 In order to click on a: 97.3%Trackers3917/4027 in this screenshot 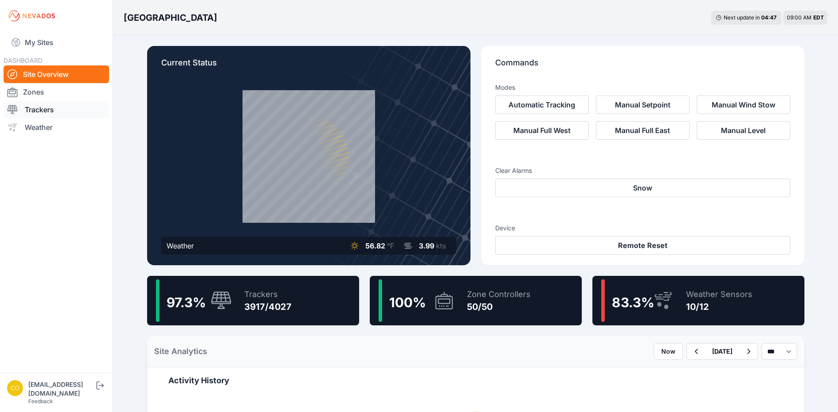, I will do `click(253, 300)`.